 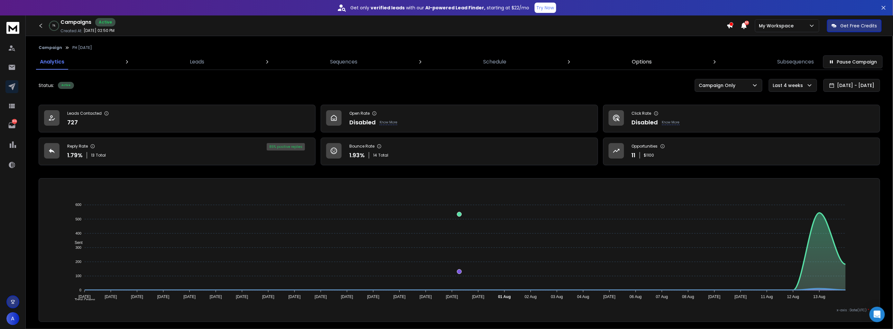 What do you see at coordinates (634, 155) in the screenshot?
I see `p: 11` at bounding box center [634, 155].